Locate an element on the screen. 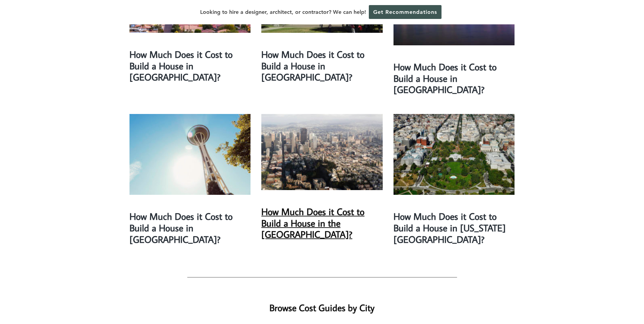 The width and height of the screenshot is (644, 324). a: Get Recommendations is located at coordinates (405, 12).